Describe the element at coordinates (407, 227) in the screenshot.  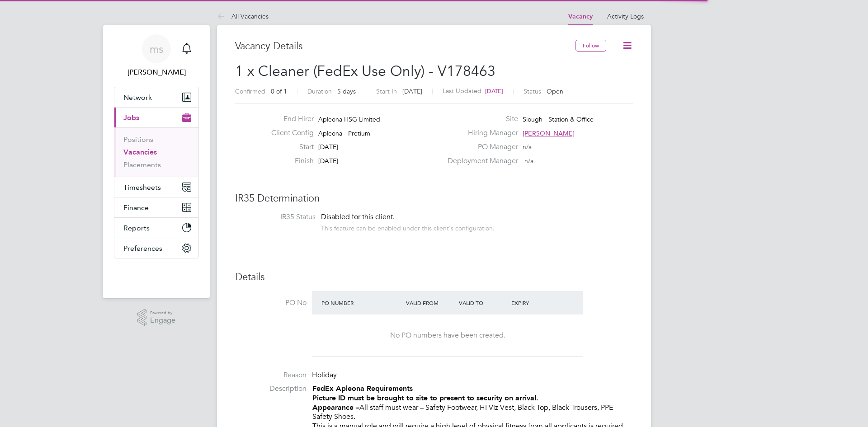
I see `div: This feature can be enabled under this client's configuration.` at that location.